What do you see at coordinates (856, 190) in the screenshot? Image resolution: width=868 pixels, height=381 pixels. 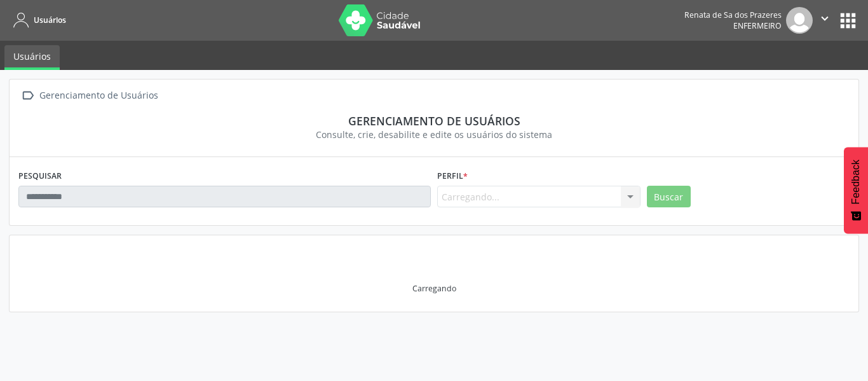 I see `button: Feedback - Mostrar pesquisa` at bounding box center [856, 190].